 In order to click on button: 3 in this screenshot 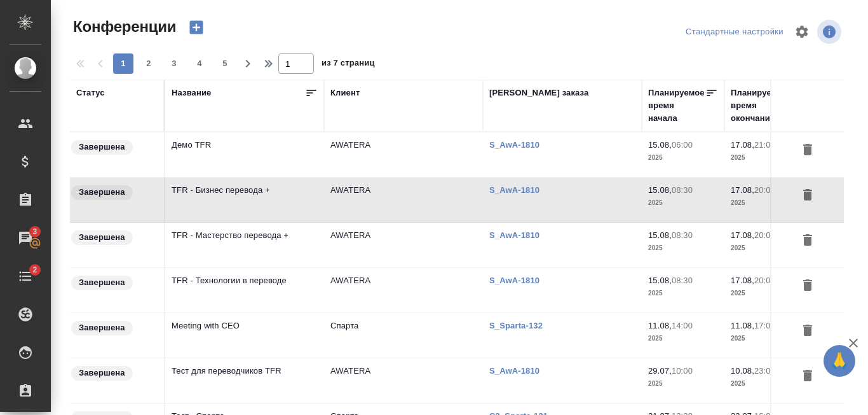, I will do `click(174, 64)`.